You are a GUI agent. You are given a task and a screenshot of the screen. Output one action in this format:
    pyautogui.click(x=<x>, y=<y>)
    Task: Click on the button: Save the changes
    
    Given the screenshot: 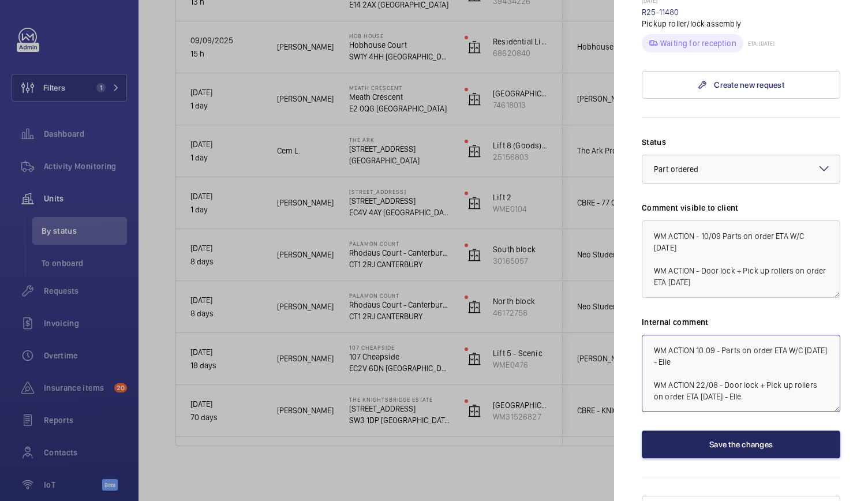 What is the action you would take?
    pyautogui.click(x=741, y=444)
    